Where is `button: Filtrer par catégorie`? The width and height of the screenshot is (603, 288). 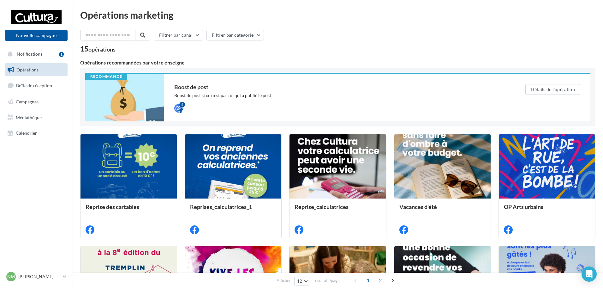
button: Filtrer par catégorie is located at coordinates (235, 35).